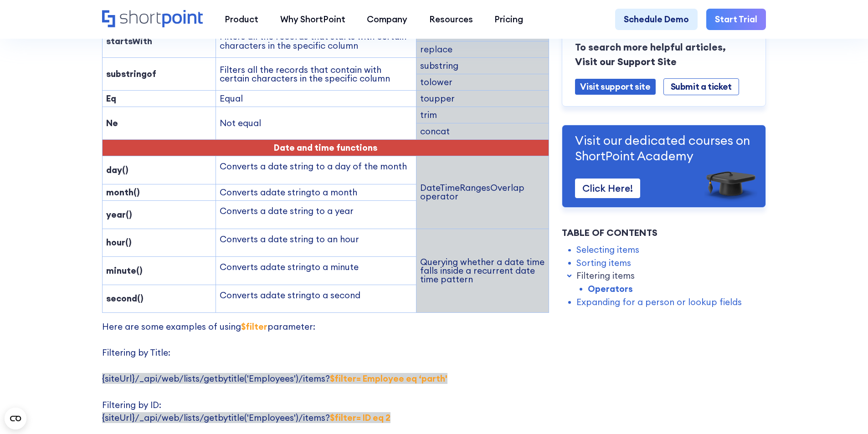 The width and height of the screenshot is (868, 434). I want to click on p: To search more helpful articles, Visit our Support Site, so click(663, 54).